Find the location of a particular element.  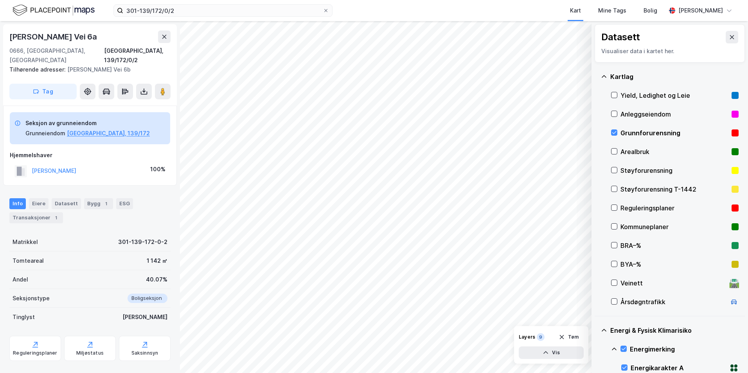

div: Hjemmelshaver is located at coordinates (90, 155).